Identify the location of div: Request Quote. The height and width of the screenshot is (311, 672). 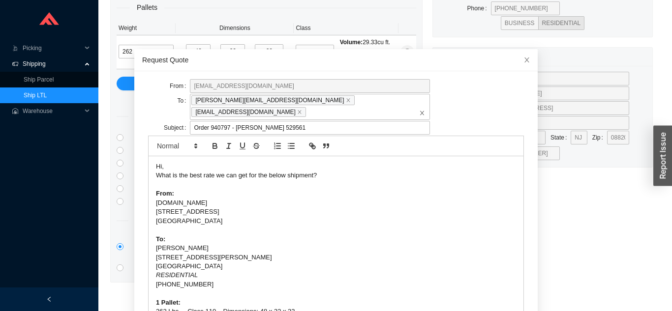
(336, 60).